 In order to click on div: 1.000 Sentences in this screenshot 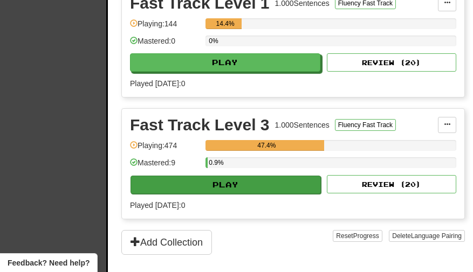, I will do `click(302, 125)`.